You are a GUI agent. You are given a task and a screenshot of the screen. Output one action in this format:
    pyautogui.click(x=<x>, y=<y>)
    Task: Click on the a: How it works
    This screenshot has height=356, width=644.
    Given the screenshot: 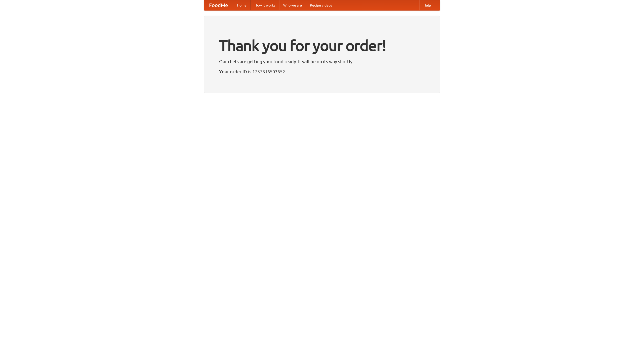 What is the action you would take?
    pyautogui.click(x=265, y=5)
    